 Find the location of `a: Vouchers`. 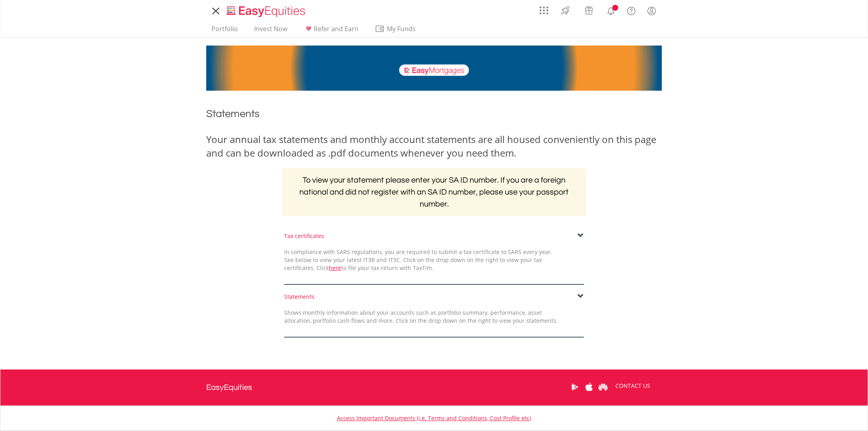

a: Vouchers is located at coordinates (588, 9).